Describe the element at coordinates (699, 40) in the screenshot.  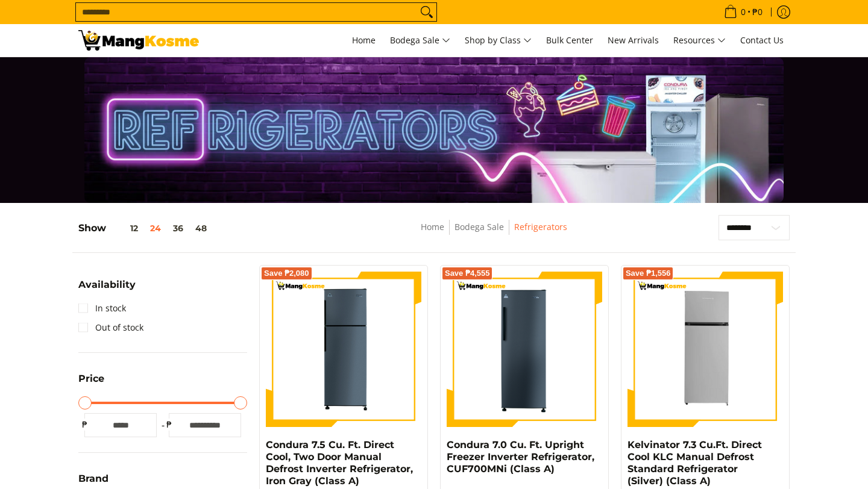
I see `span: Resources` at that location.